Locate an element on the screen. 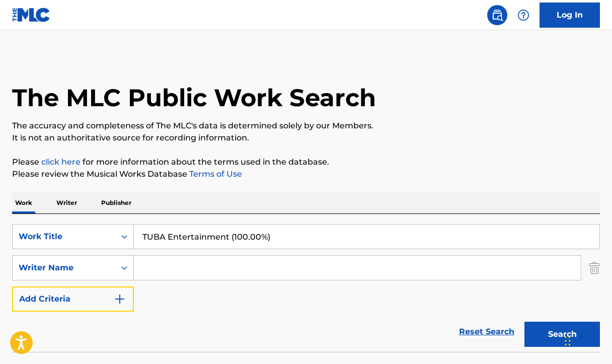 This screenshot has height=364, width=612. form: Search Form is located at coordinates (306, 288).